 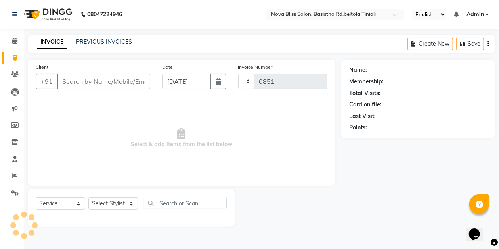 I want to click on input: Search by Name/Mobile/Email/Code, so click(x=103, y=81).